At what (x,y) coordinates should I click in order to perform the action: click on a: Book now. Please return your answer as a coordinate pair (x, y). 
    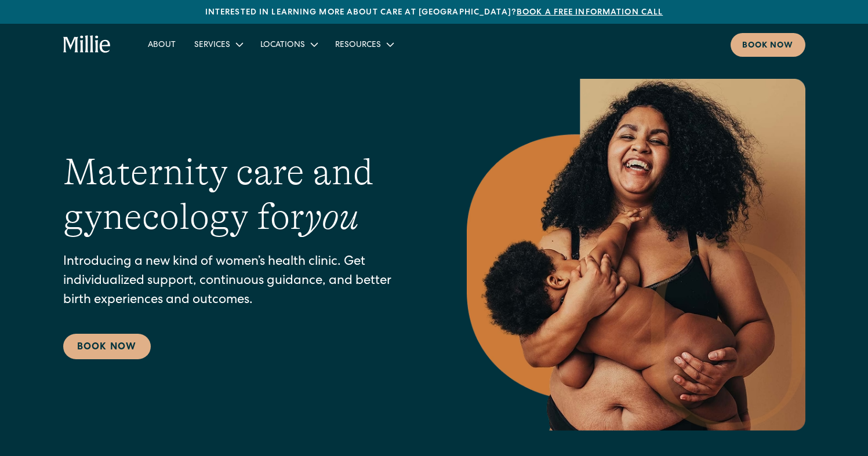
    Looking at the image, I should click on (768, 45).